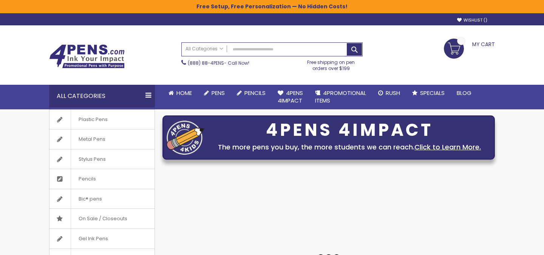  I want to click on span: Bic® pens, so click(90, 199).